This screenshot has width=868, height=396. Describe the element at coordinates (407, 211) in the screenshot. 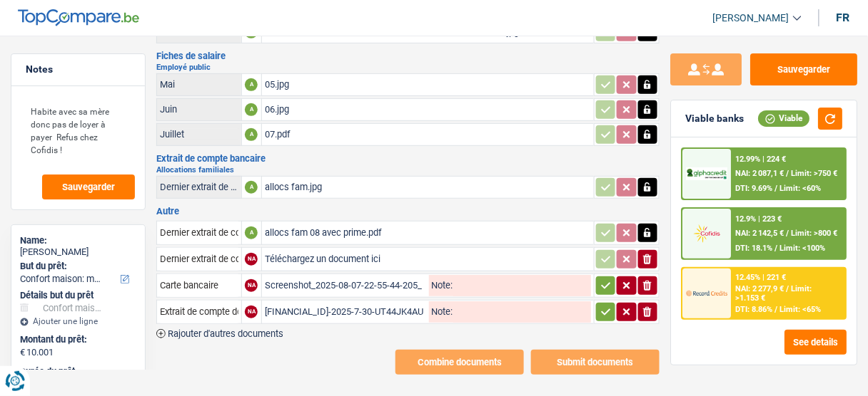

I see `h3: Autre` at that location.